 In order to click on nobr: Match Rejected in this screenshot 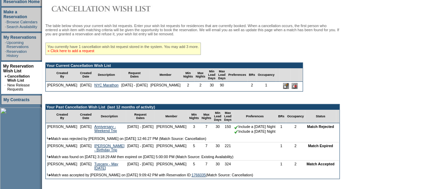, I will do `click(320, 127)`.